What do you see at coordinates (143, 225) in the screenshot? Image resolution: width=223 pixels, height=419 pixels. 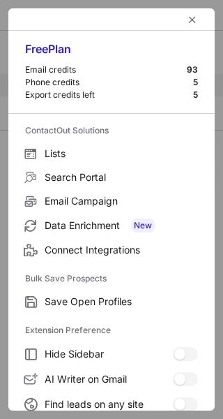 I see `span: New` at bounding box center [143, 225].